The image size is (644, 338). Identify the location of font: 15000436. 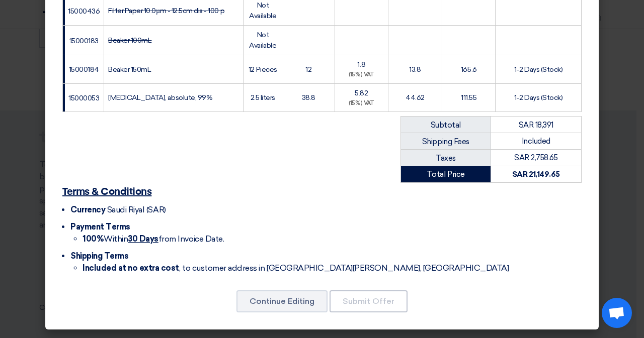
(83, 11).